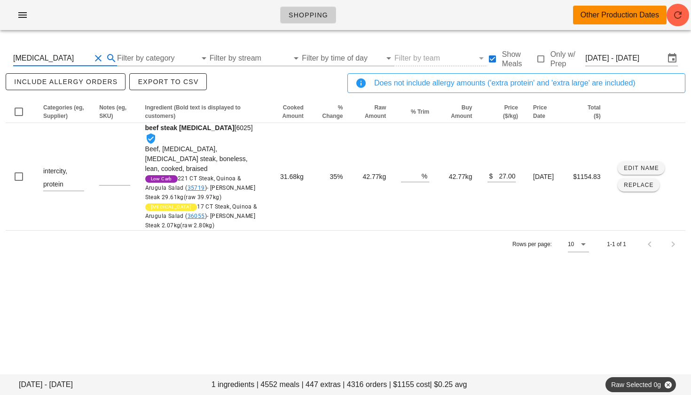  Describe the element at coordinates (525, 83) in the screenshot. I see `div: Does not include allergy amounts ('extra protein' and 'extra large' are included)` at that location.